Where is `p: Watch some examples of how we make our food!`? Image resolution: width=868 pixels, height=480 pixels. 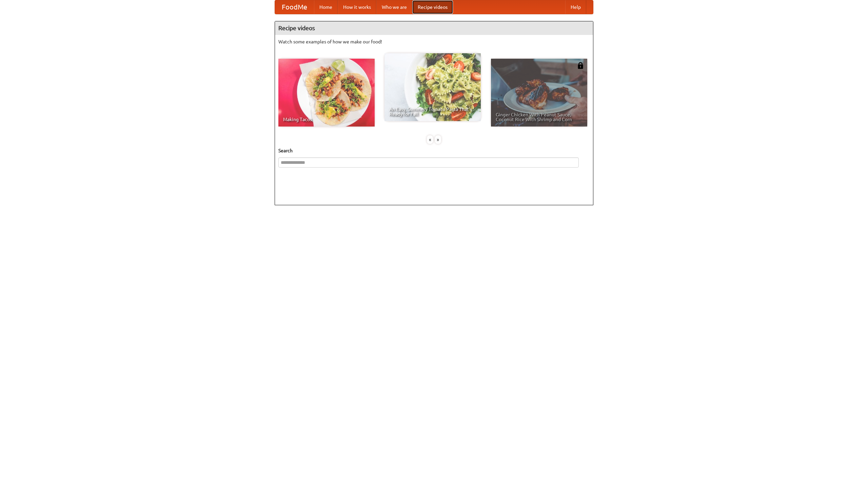 p: Watch some examples of how we make our food! is located at coordinates (434, 42).